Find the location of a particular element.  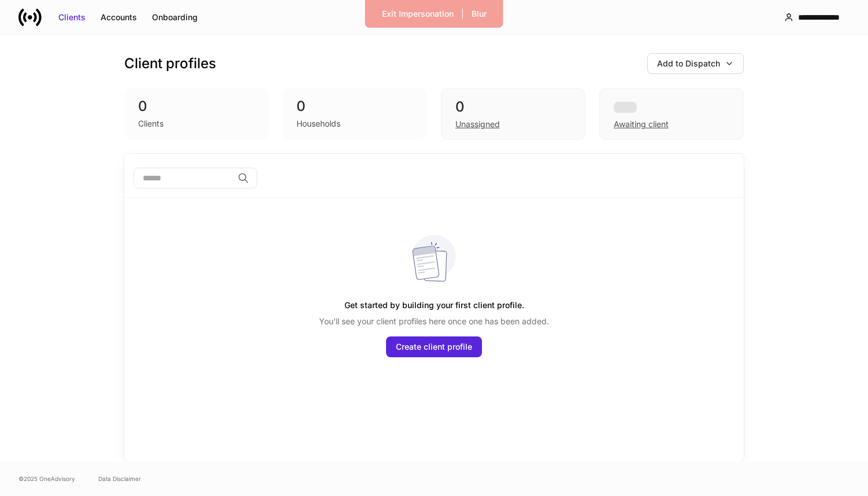

div: Create client profile is located at coordinates (434, 347).